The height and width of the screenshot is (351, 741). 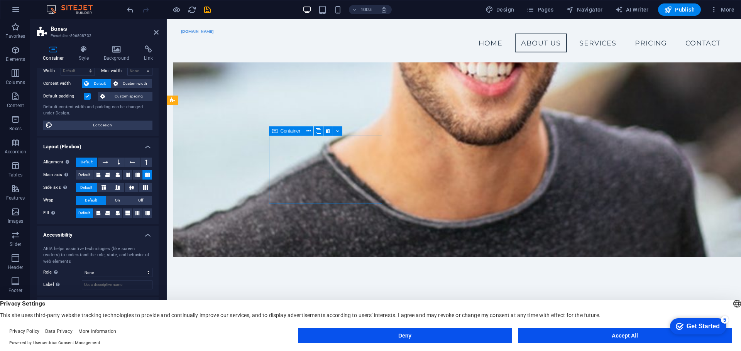 What do you see at coordinates (51, 273) in the screenshot?
I see `span: Role` at bounding box center [51, 273].